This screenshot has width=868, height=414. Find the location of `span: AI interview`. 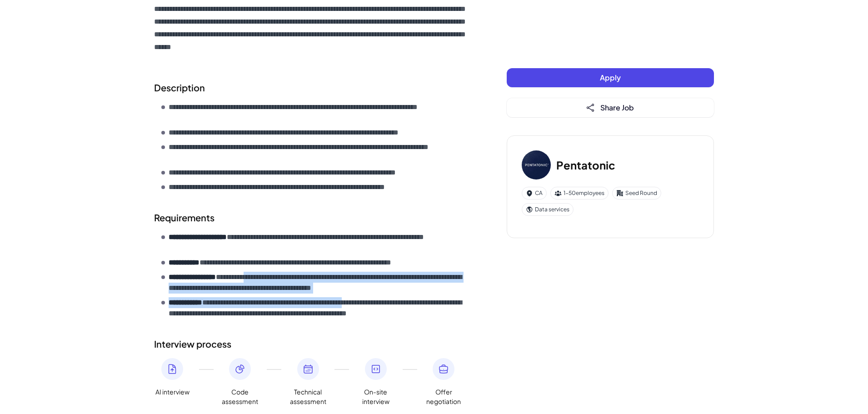

span: AI interview is located at coordinates (173, 392).